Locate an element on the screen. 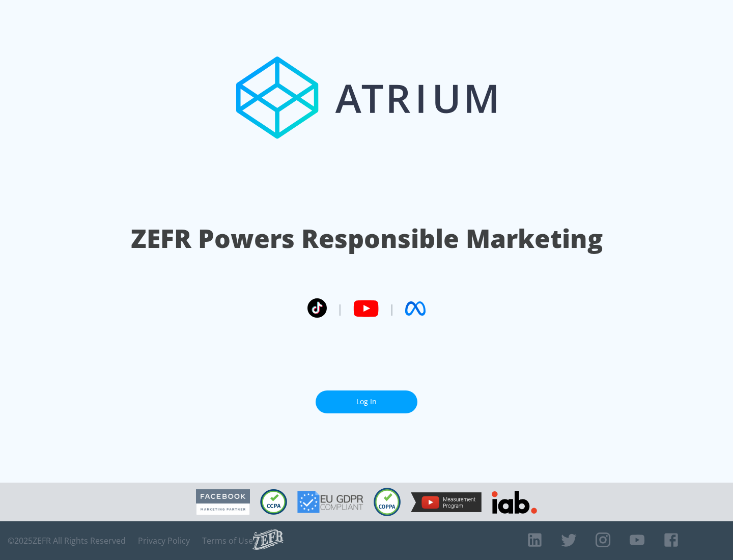 This screenshot has width=733, height=560. img: IAB is located at coordinates (514, 502).